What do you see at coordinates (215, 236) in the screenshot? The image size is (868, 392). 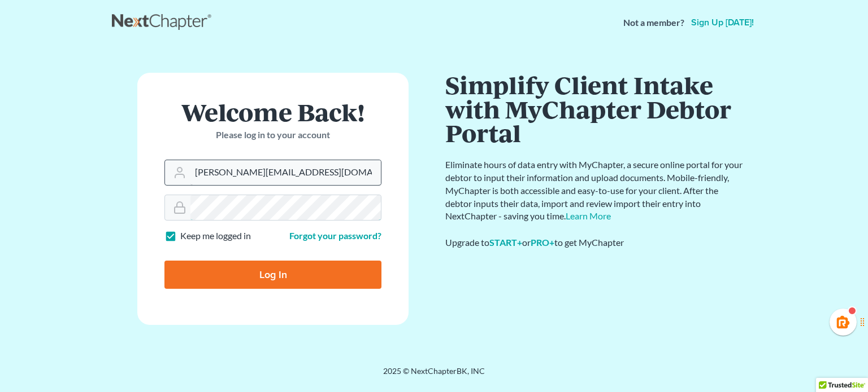 I see `label: Keep me logged in` at bounding box center [215, 236].